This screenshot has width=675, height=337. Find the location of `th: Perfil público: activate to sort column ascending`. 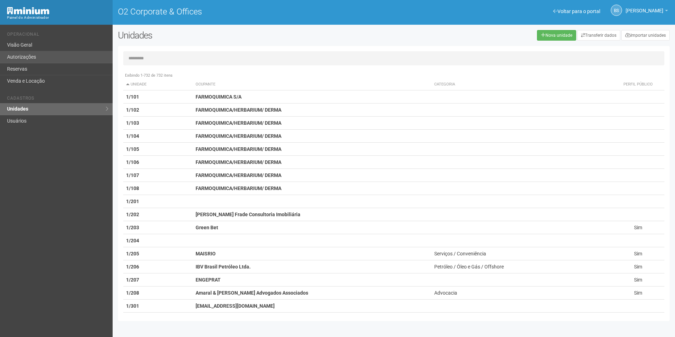

th: Perfil público: activate to sort column ascending is located at coordinates (638, 84).